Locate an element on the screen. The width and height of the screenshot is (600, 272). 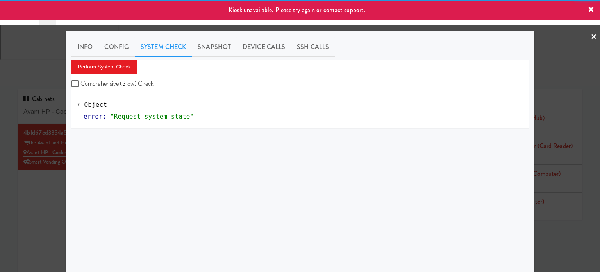
input: Comprehensive (Slow) Check is located at coordinates (76, 84).